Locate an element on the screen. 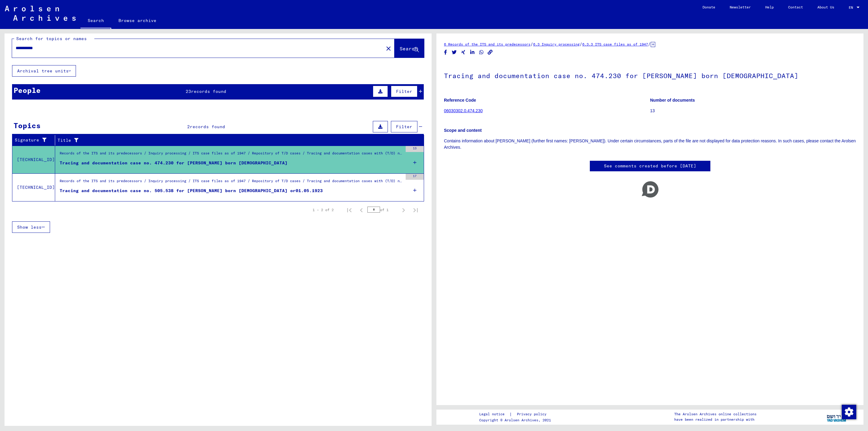  div: Zustimmung ändern is located at coordinates (849, 412).